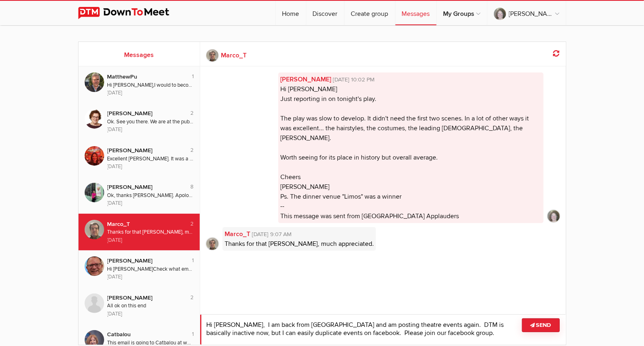 The image size is (644, 346). What do you see at coordinates (145, 225) in the screenshot?
I see `div: Marco_T` at bounding box center [145, 225].